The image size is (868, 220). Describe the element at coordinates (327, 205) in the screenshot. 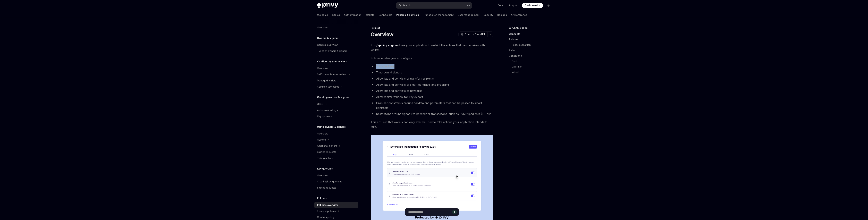

I see `div: Policies overview` at that location.